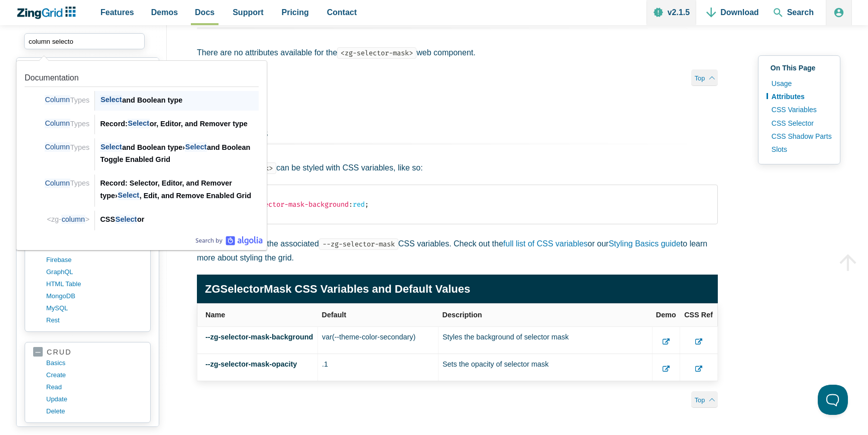  What do you see at coordinates (48, 12) in the screenshot?
I see `a: ZingChart Logo. Click to return to the homepage` at bounding box center [48, 12].